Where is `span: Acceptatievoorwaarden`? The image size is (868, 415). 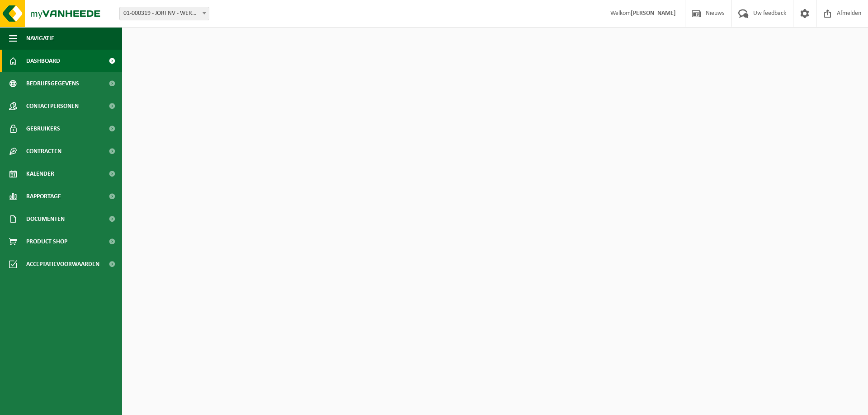
span: Acceptatievoorwaarden is located at coordinates (63, 264).